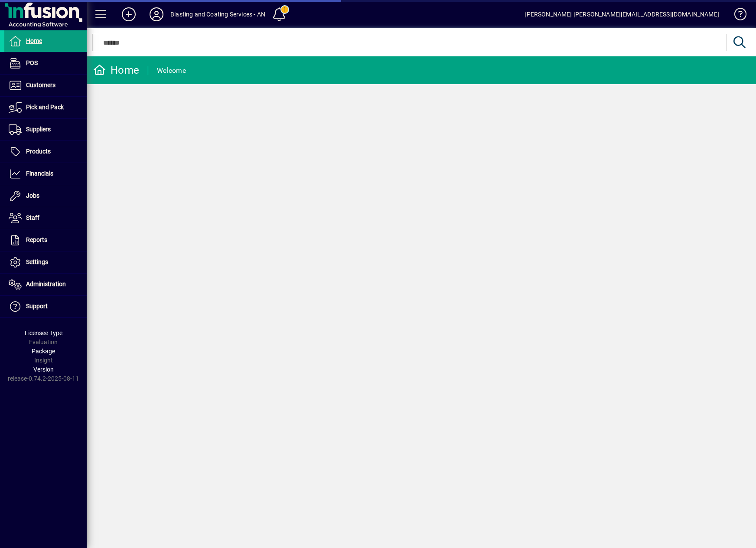 The width and height of the screenshot is (756, 548). I want to click on span: Version, so click(43, 369).